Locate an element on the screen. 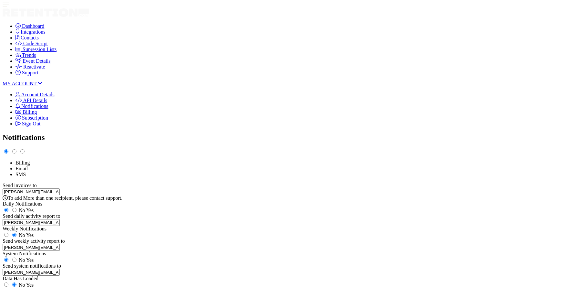  div: Daily Notifications is located at coordinates (290, 204).